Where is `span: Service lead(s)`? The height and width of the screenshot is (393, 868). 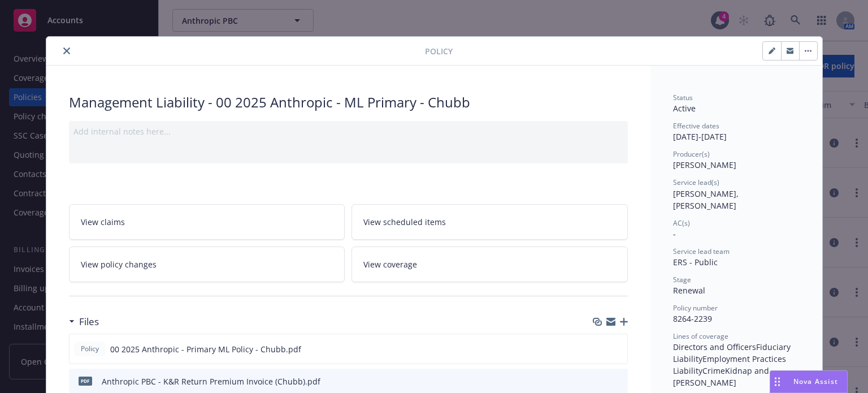
span: Service lead(s) is located at coordinates (696, 182).